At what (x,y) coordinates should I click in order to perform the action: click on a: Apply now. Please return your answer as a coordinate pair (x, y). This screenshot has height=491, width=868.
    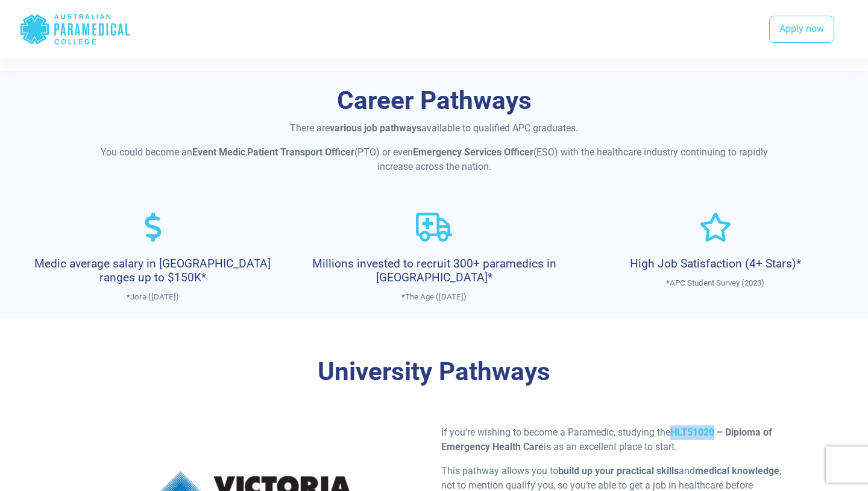
    Looking at the image, I should click on (801, 29).